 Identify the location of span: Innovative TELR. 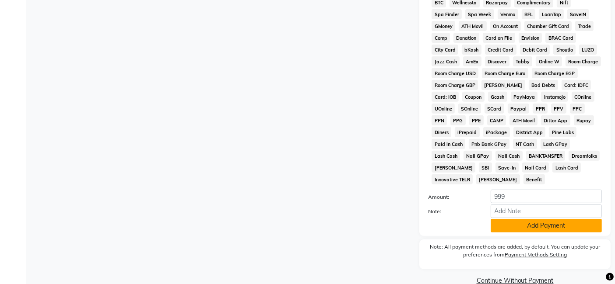
(452, 179).